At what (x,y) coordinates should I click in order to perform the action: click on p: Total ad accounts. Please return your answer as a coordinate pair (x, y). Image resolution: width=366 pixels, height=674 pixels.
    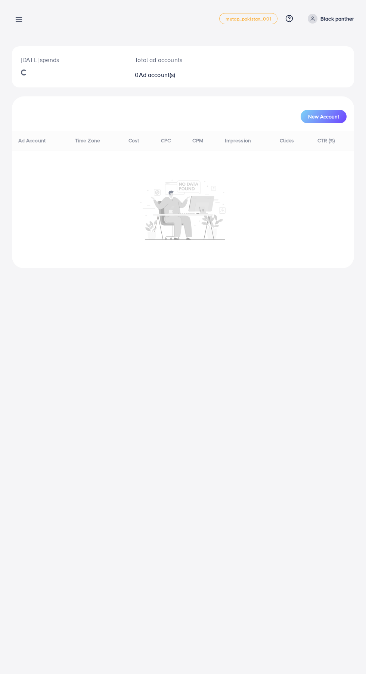
    Looking at the image, I should click on (168, 60).